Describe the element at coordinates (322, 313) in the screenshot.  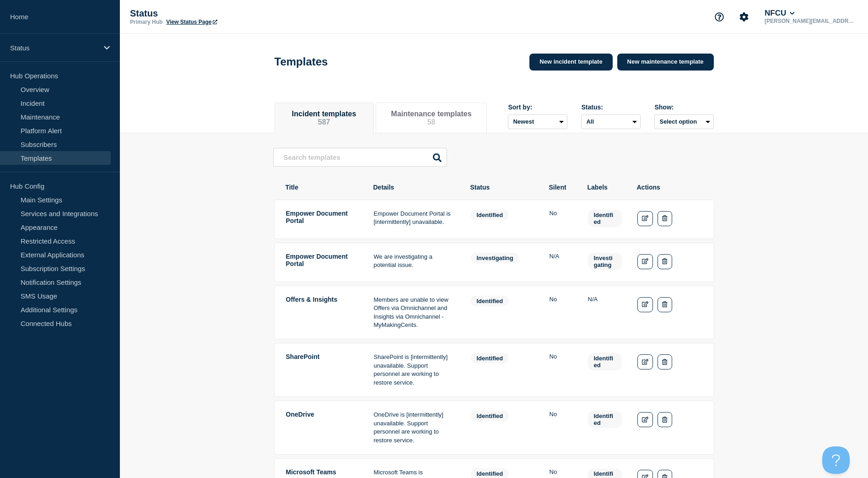
I see `td: Title: Offers & Insights` at that location.